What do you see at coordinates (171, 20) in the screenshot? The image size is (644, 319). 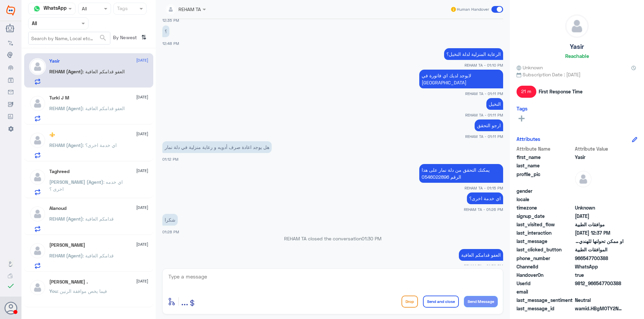 I see `span: 12:35 PM` at bounding box center [171, 20].